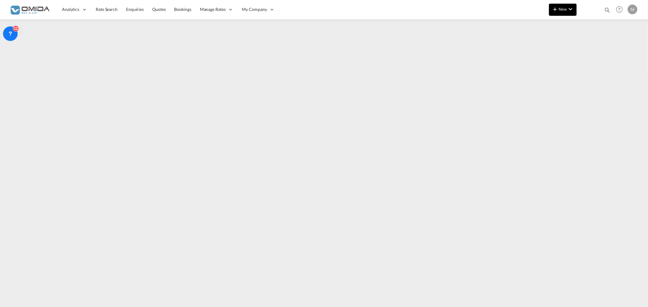 The image size is (648, 307). What do you see at coordinates (159, 9) in the screenshot?
I see `span: Quotes` at bounding box center [159, 9].